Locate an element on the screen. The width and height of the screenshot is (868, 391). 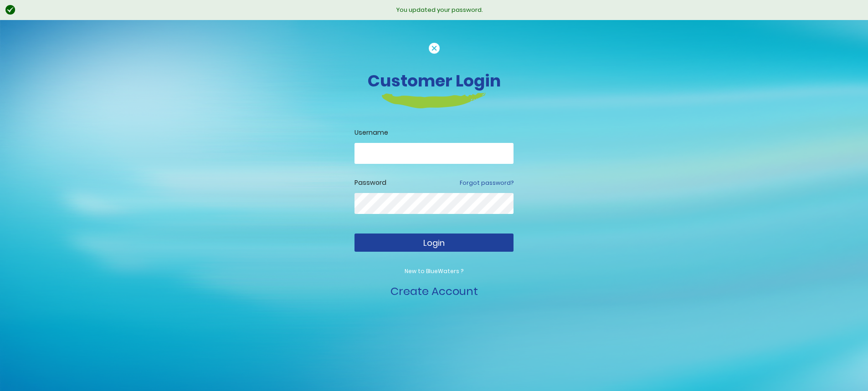
p: New to BlueWaters ? is located at coordinates (434, 271).